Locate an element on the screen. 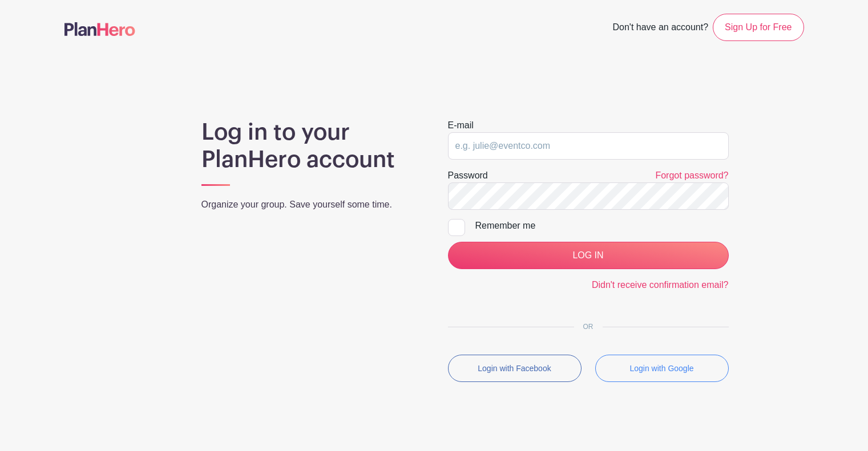  small: Login with Facebook is located at coordinates (514, 368).